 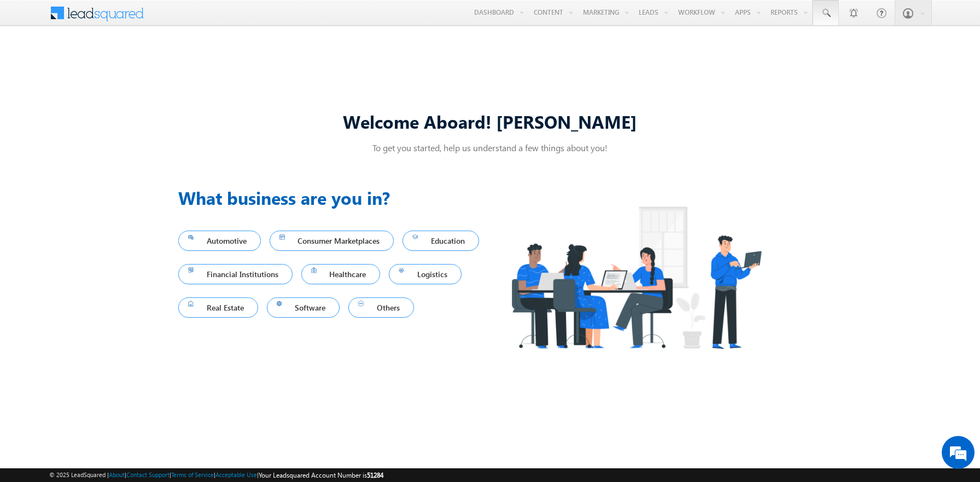 I want to click on p: To get you started, help us understand a few things about you!, so click(x=490, y=147).